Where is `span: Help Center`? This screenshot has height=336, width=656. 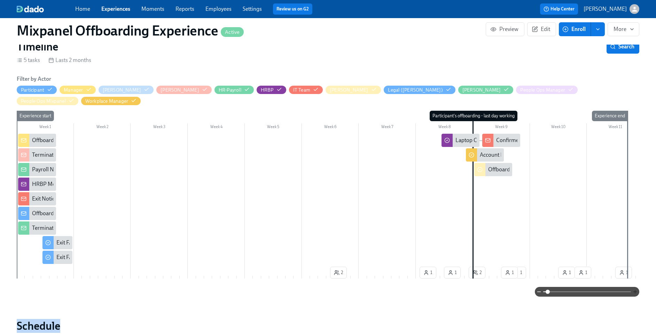 span: Help Center is located at coordinates (559, 9).